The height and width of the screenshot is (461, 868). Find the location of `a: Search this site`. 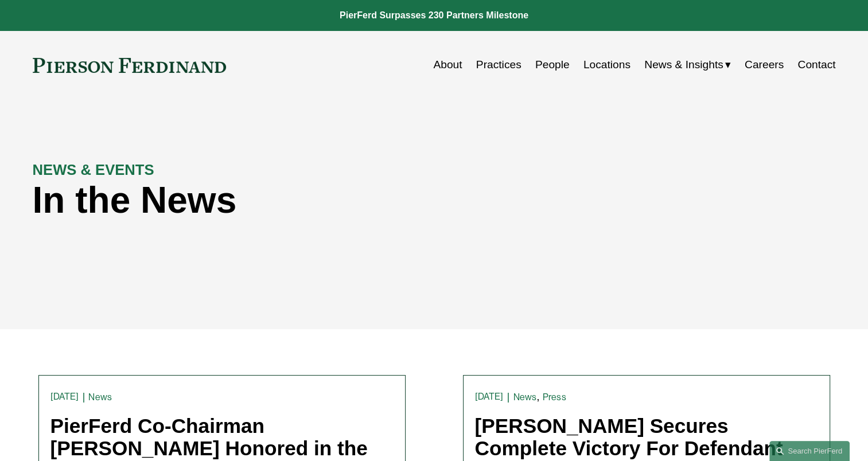

a: Search this site is located at coordinates (809, 451).